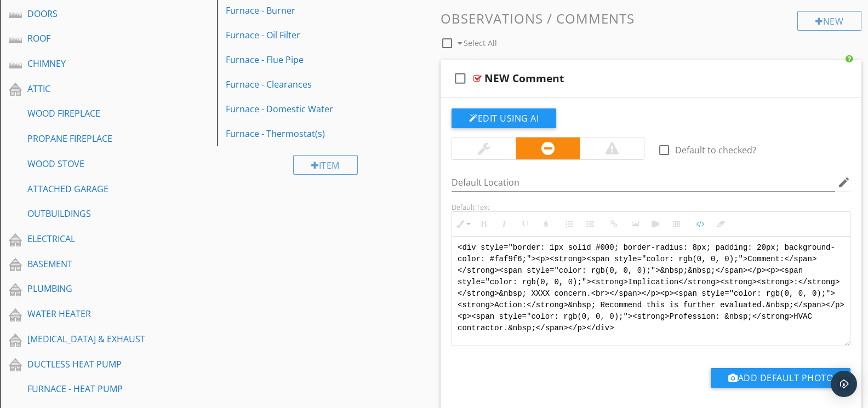 The height and width of the screenshot is (408, 868). I want to click on div: New, so click(829, 21).